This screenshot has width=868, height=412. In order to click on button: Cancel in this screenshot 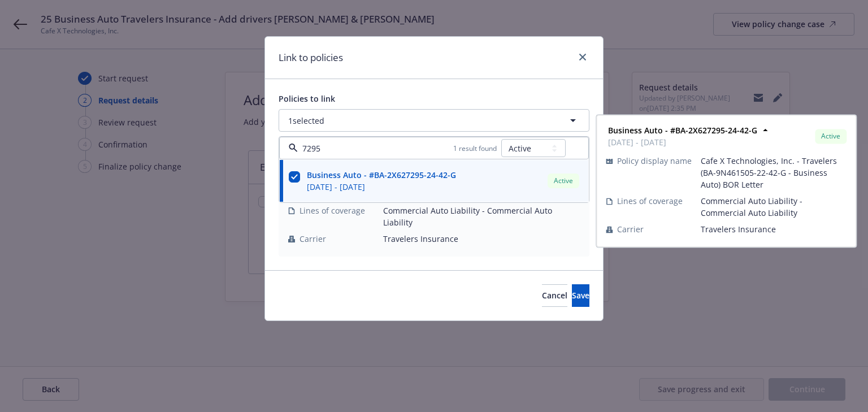, I will do `click(554, 296)`.